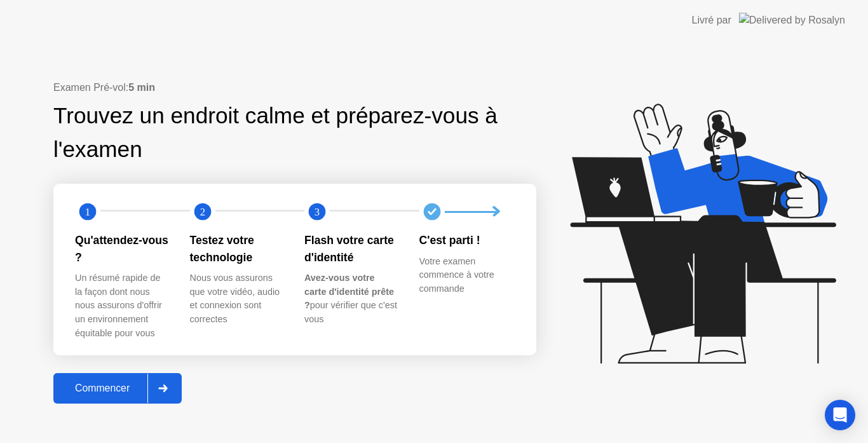 The image size is (868, 443). Describe the element at coordinates (792, 20) in the screenshot. I see `img: Delivered by Rosalyn` at that location.